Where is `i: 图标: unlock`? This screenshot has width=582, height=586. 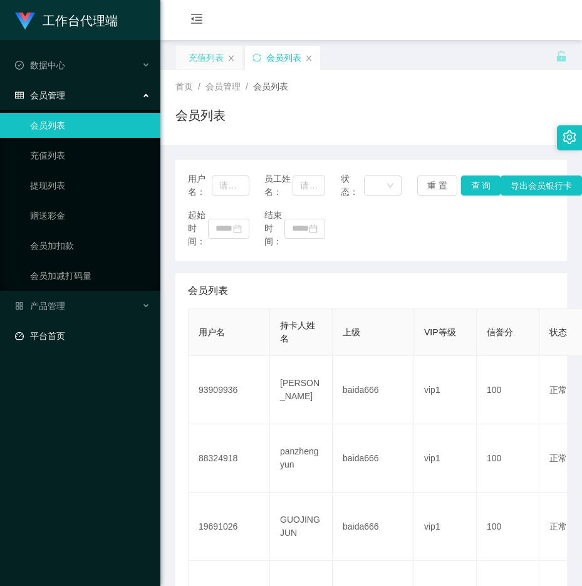 i: 图标: unlock is located at coordinates (562, 56).